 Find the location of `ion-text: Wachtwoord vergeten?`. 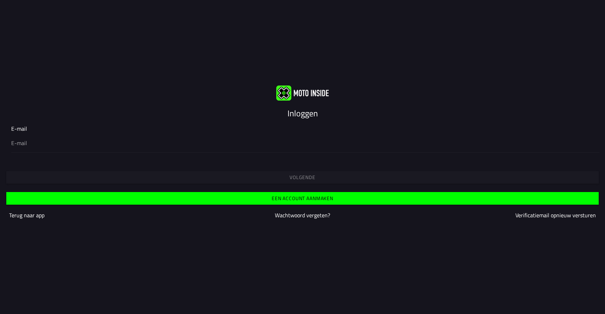

ion-text: Wachtwoord vergeten? is located at coordinates (303, 215).